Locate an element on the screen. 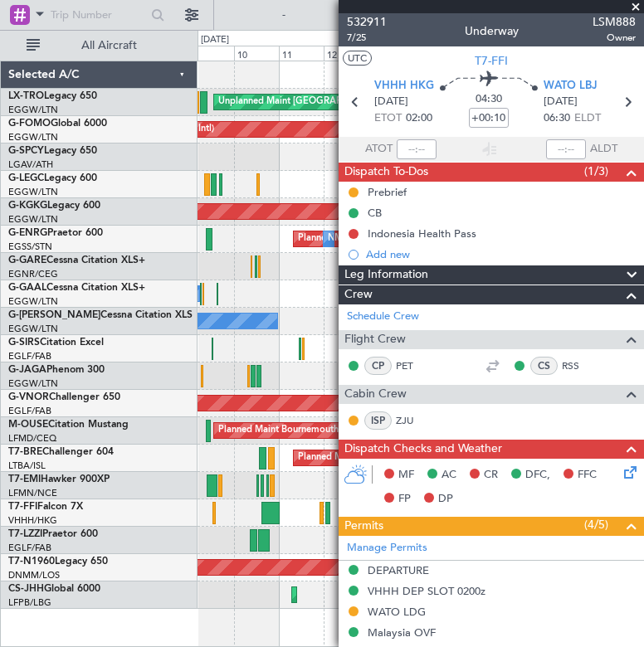 The width and height of the screenshot is (644, 647). span: LX-TRO is located at coordinates (25, 96).